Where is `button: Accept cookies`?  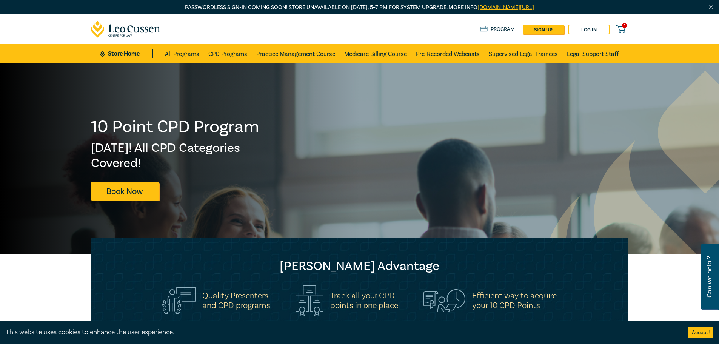 button: Accept cookies is located at coordinates (701, 333).